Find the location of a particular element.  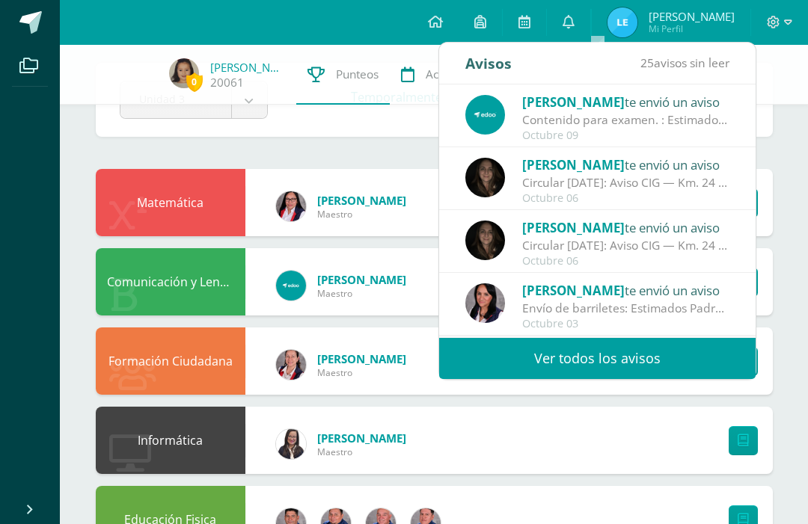

div: Formación Ciudadana is located at coordinates (171, 361).